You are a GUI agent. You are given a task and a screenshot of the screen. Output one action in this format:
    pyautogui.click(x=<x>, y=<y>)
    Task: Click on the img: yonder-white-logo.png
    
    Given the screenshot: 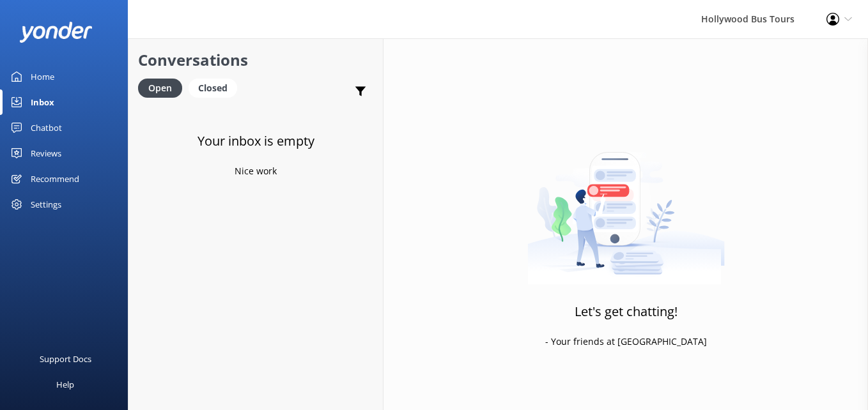 What is the action you would take?
    pyautogui.click(x=55, y=32)
    